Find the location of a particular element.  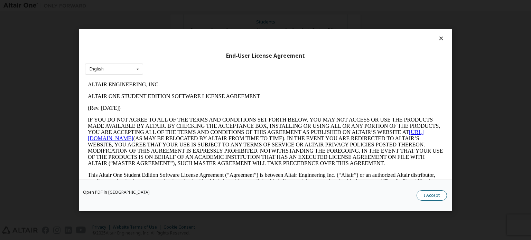

p: IF YOU DO NOT AGREE TO ALL OF THE TERMS AND CONDITIONS SET FORTH BELOW, YOU MAY NOT ACCESS OR USE... is located at coordinates (180, 63).